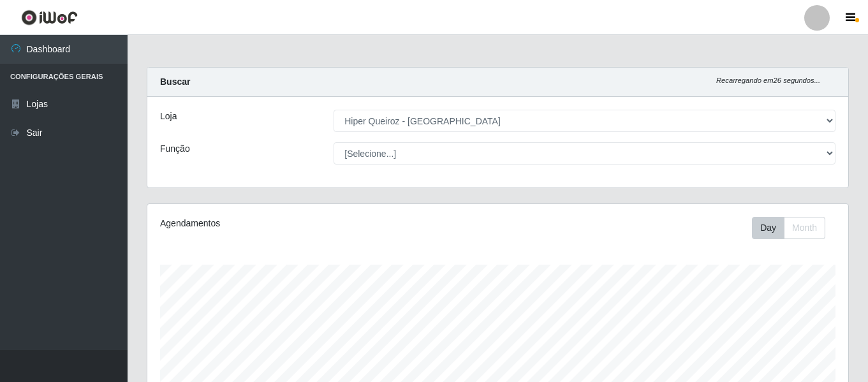  Describe the element at coordinates (168, 116) in the screenshot. I see `label: Loja` at that location.